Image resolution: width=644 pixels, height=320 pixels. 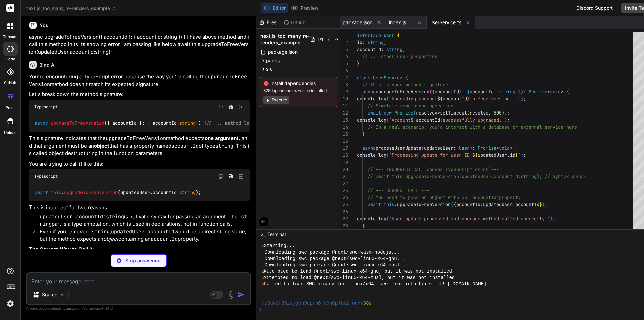 What do you see at coordinates (344, 99) in the screenshot?
I see `div: 10` at bounding box center [344, 99].